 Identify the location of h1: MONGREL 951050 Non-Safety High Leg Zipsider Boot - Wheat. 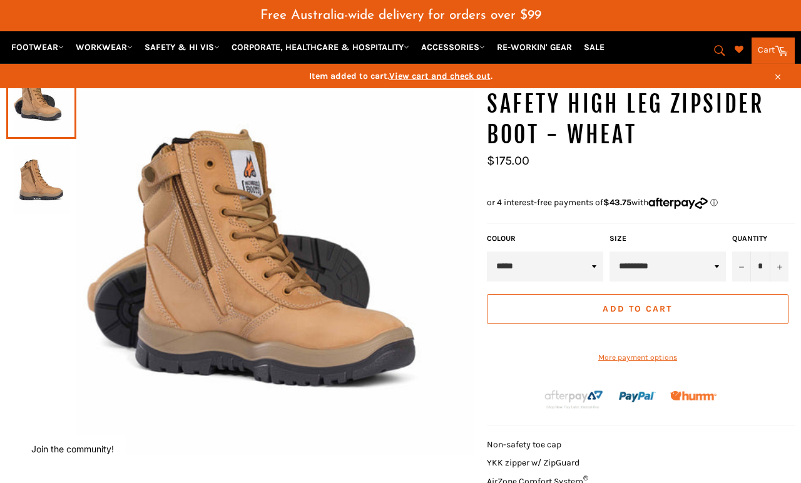
(640, 104).